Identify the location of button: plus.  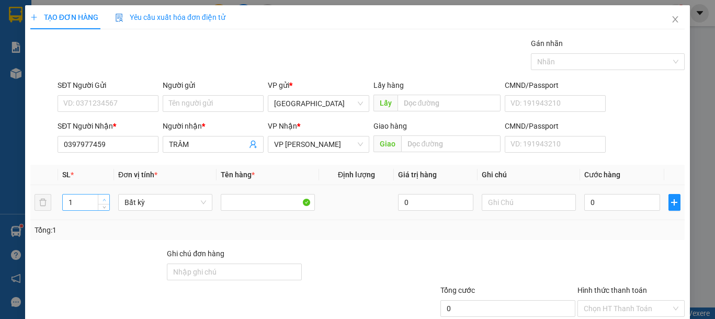
(674, 202).